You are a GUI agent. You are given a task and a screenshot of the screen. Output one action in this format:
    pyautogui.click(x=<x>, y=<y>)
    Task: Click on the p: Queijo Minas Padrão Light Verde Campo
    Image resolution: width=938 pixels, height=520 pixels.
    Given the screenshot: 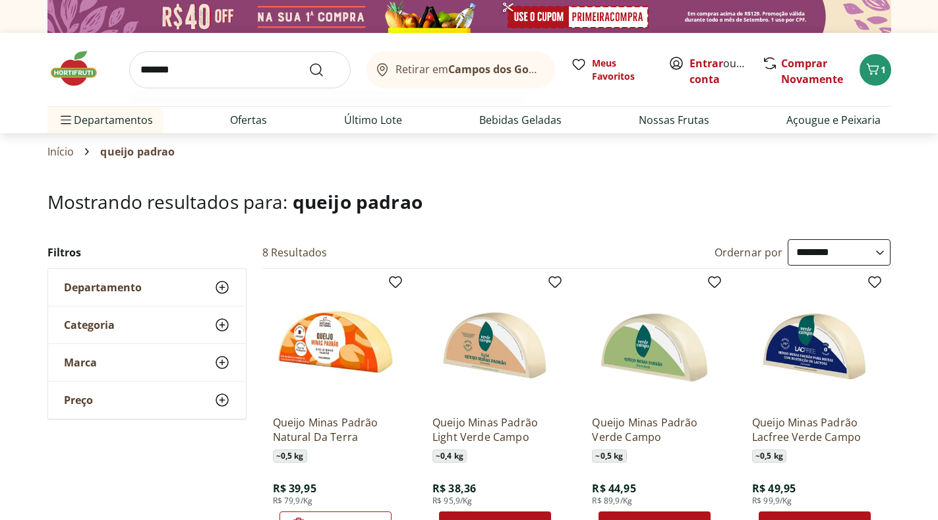 What is the action you would take?
    pyautogui.click(x=495, y=430)
    